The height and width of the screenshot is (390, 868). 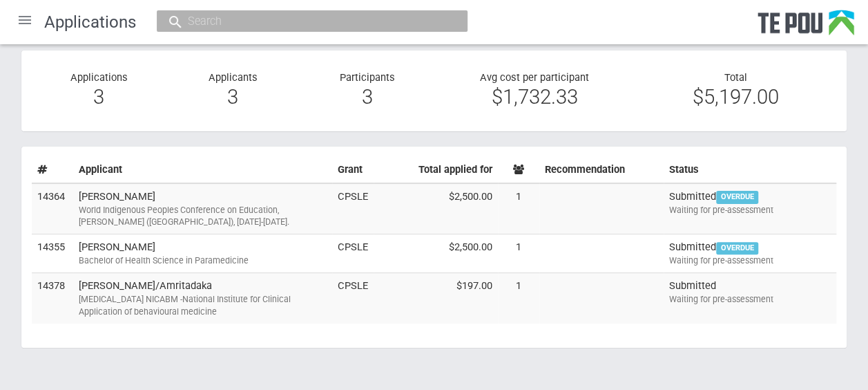 What do you see at coordinates (367, 91) in the screenshot?
I see `div: Participants` at bounding box center [367, 91].